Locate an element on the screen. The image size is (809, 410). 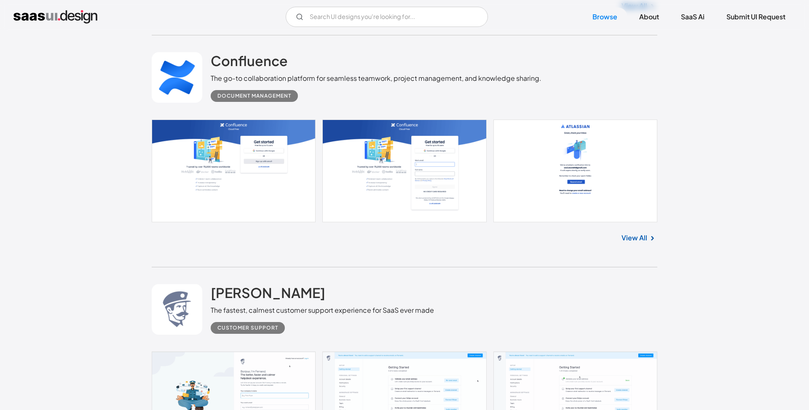
a: About is located at coordinates (649, 17).